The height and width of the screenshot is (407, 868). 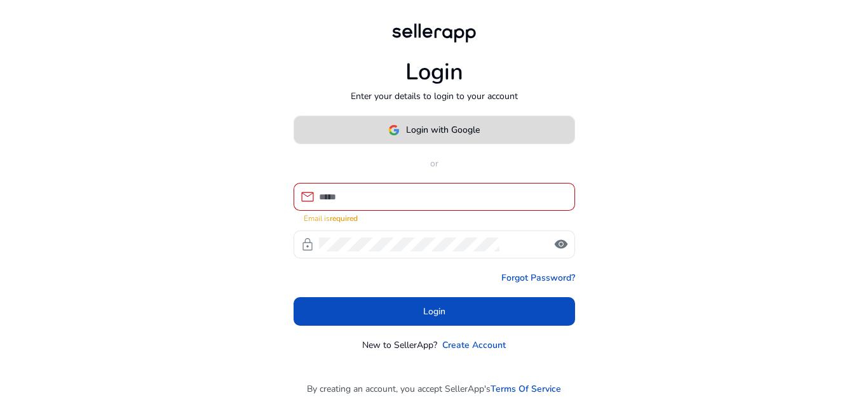 I want to click on span: Login, so click(x=434, y=311).